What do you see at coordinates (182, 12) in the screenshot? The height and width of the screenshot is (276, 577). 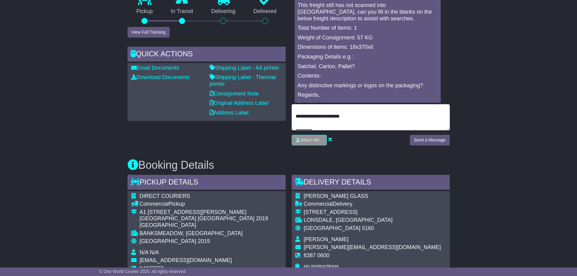 I see `p: In Transit` at bounding box center [182, 12].